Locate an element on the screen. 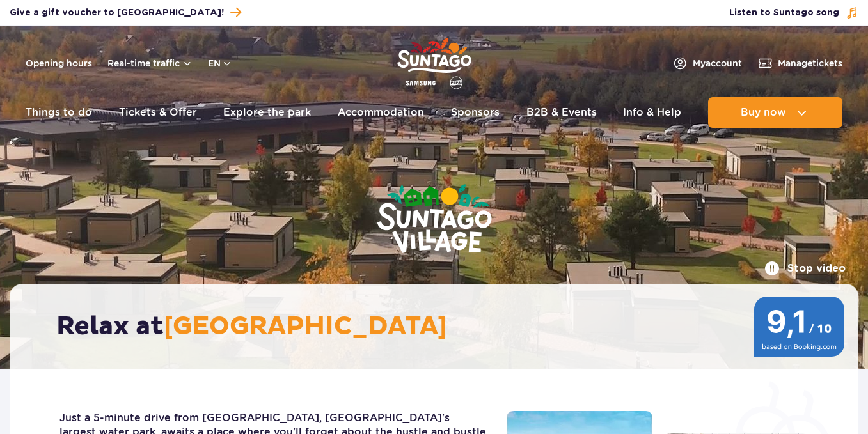  img: Suntago Village is located at coordinates (434, 220).